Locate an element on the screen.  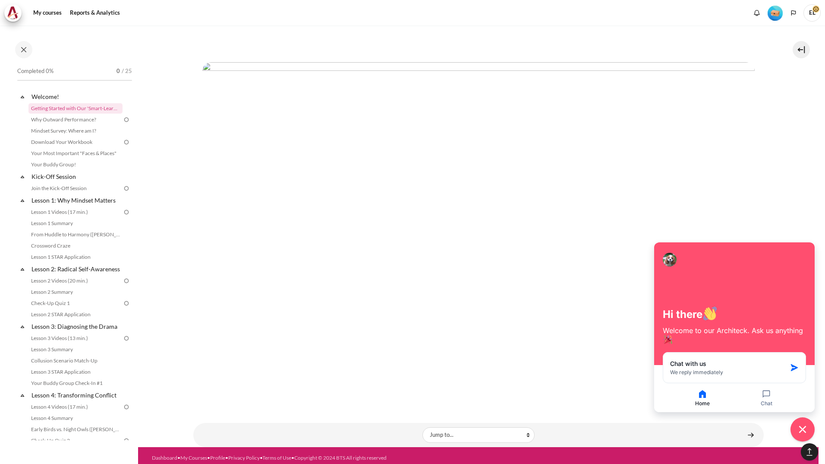
a: Privacy Policy is located at coordinates (244, 457).